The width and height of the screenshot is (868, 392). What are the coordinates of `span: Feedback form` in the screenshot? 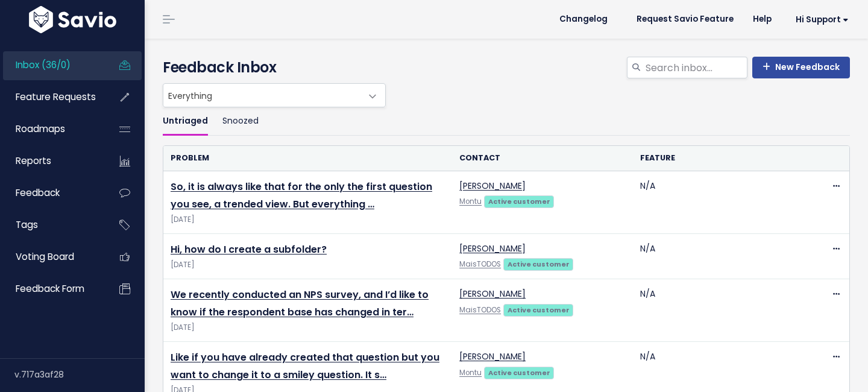 It's located at (50, 288).